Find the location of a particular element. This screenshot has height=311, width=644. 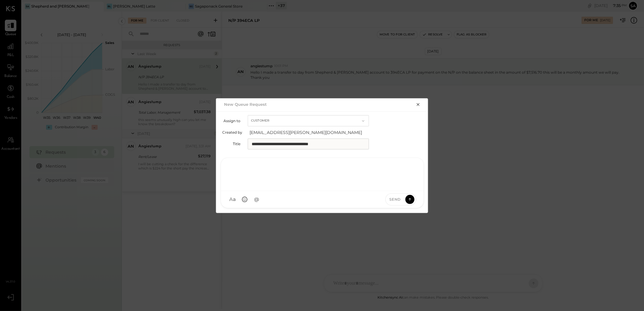

span: Send is located at coordinates (395, 199).